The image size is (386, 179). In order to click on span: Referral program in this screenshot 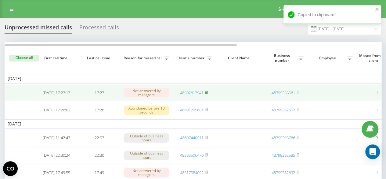, I will do `click(298, 9)`.